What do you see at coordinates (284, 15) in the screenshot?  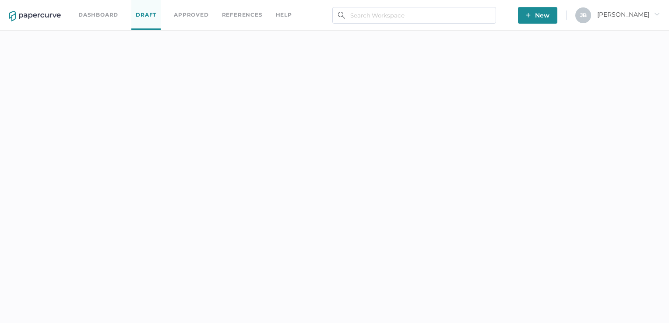 I see `div: help` at bounding box center [284, 15].